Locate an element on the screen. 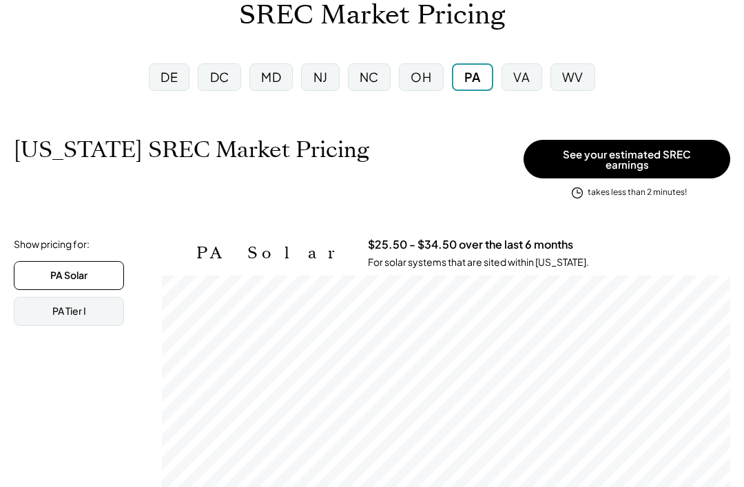 This screenshot has height=487, width=744. div: PA is located at coordinates (472, 76).